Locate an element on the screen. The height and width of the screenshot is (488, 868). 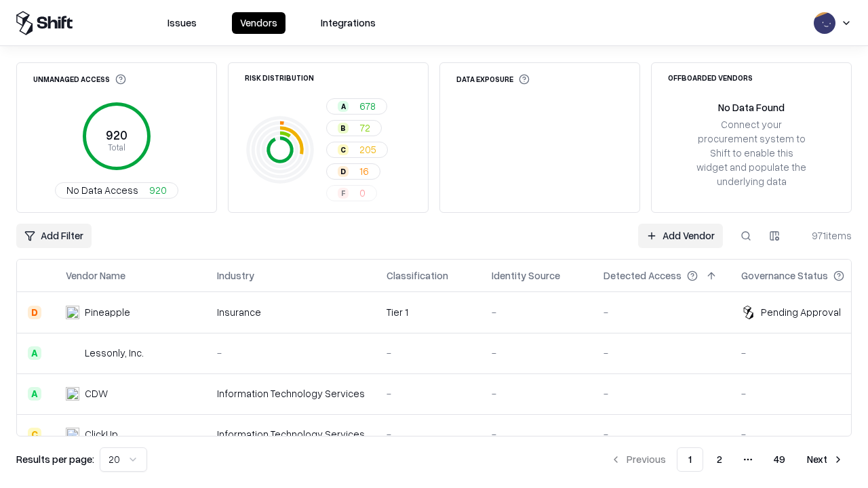
div: CDW is located at coordinates (96, 393).